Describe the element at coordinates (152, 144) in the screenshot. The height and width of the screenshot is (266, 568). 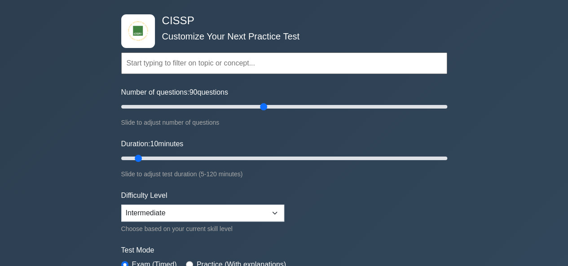
I see `label: Duration: minutes` at that location.